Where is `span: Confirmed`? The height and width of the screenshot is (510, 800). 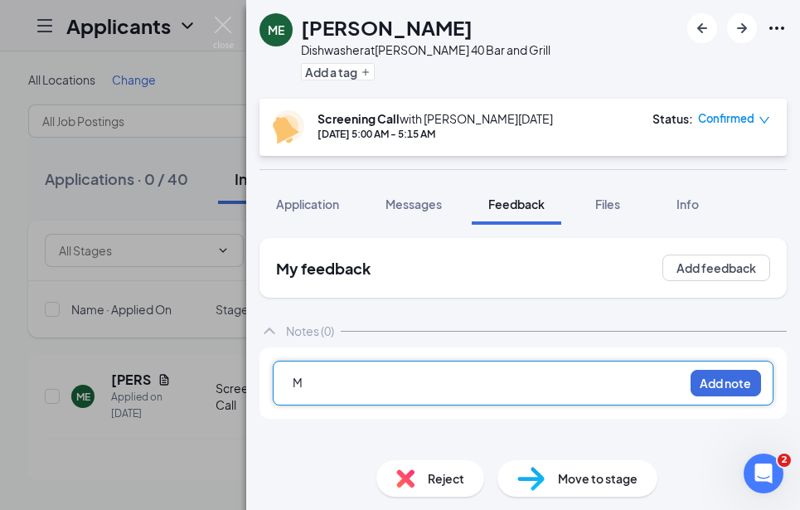 span: Confirmed is located at coordinates (726, 119).